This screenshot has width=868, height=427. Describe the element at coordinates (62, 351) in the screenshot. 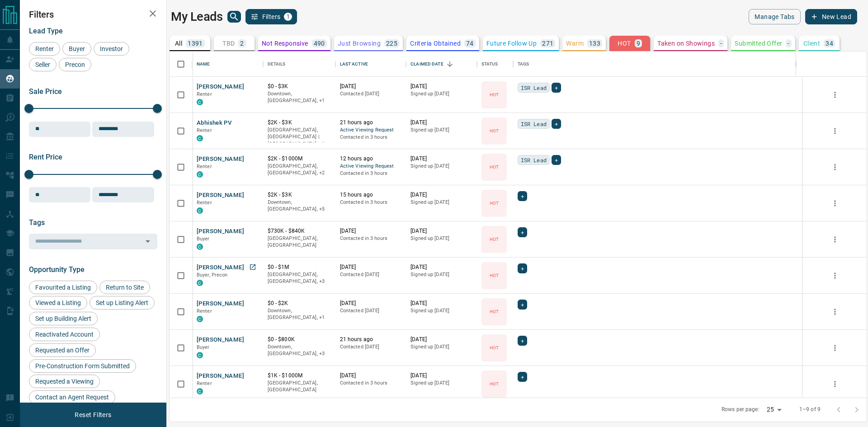

I see `span: Requested an Offer` at that location.